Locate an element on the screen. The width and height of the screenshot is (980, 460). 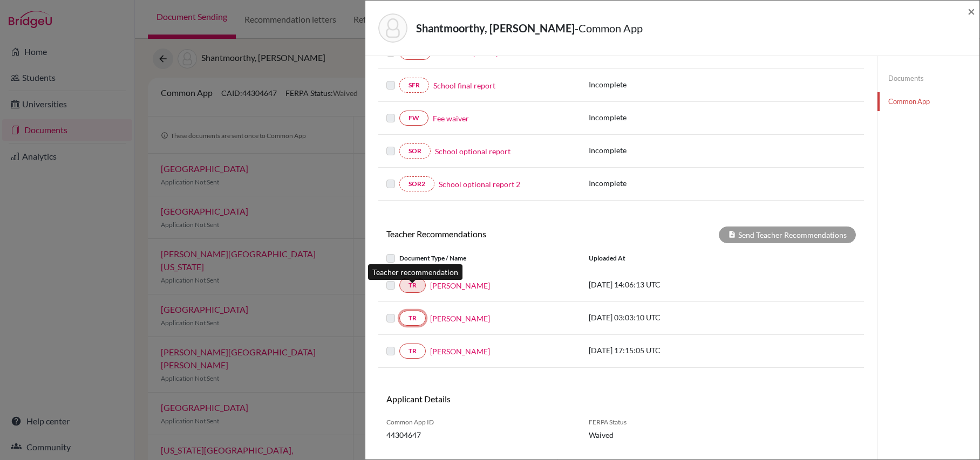
span: - Common App is located at coordinates (608, 28).